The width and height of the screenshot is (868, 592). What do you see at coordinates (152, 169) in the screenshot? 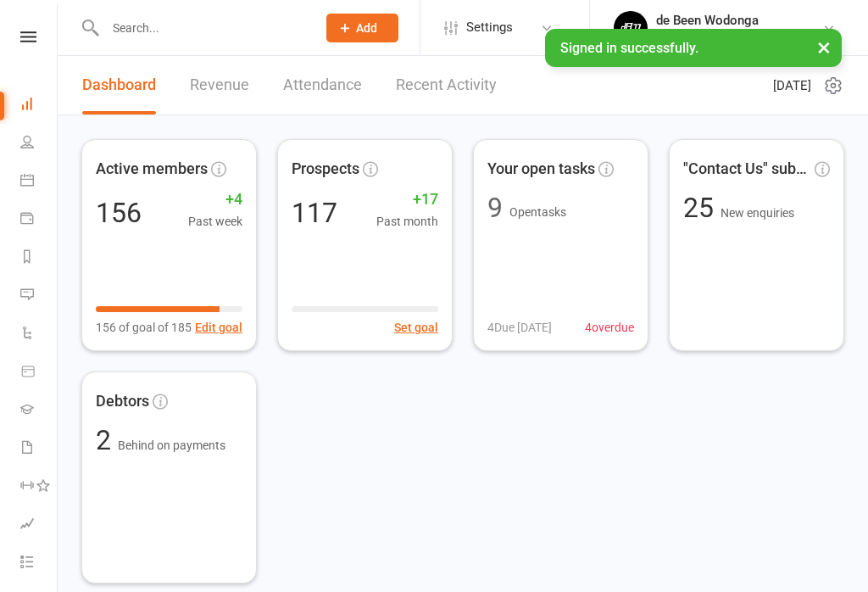
I see `span: Active members` at bounding box center [152, 169].